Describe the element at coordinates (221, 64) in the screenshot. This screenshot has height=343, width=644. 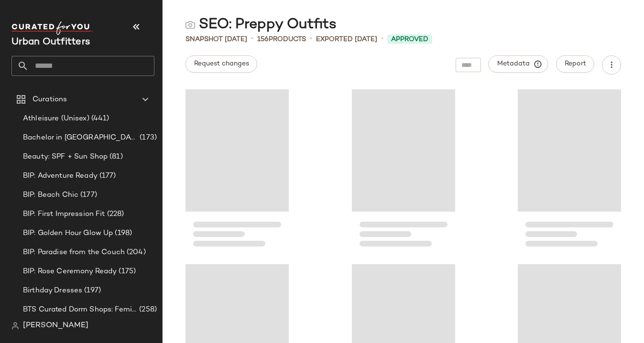
I see `span: Request changes` at that location.